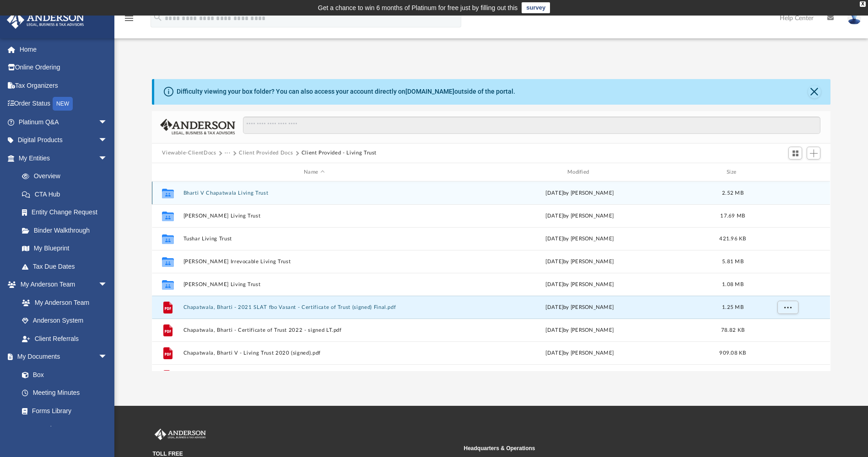 The image size is (868, 457). Describe the element at coordinates (64, 122) in the screenshot. I see `a: Platinum Q&Aarrow_drop_down` at that location.